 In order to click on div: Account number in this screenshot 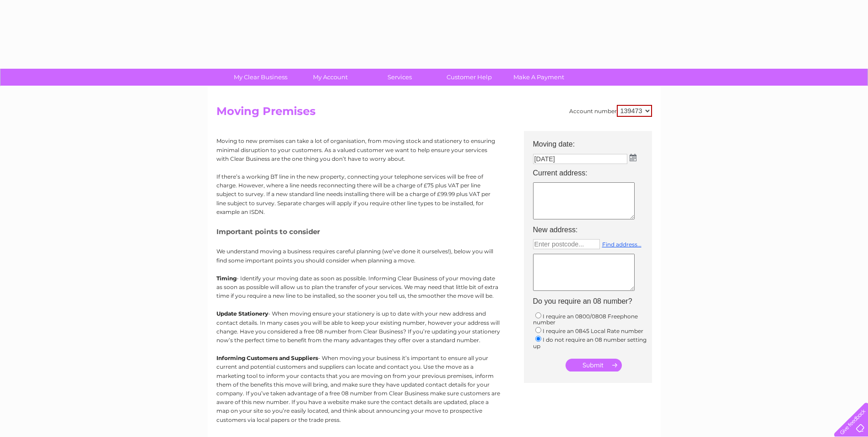, I will do `click(611, 110)`.